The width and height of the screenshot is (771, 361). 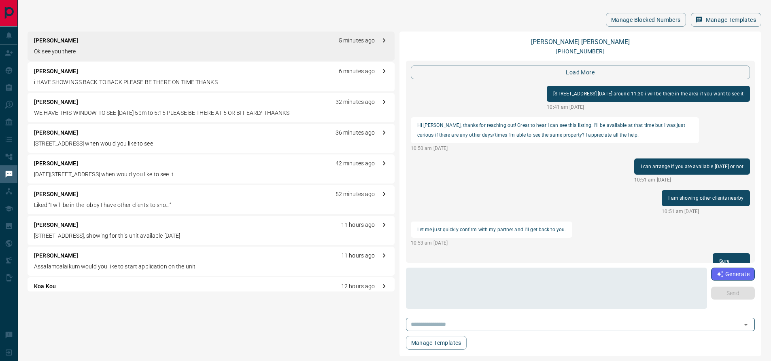 I want to click on p: Koa Kou, so click(x=45, y=286).